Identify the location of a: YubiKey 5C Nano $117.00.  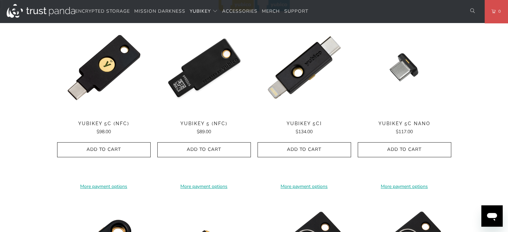
(405, 128).